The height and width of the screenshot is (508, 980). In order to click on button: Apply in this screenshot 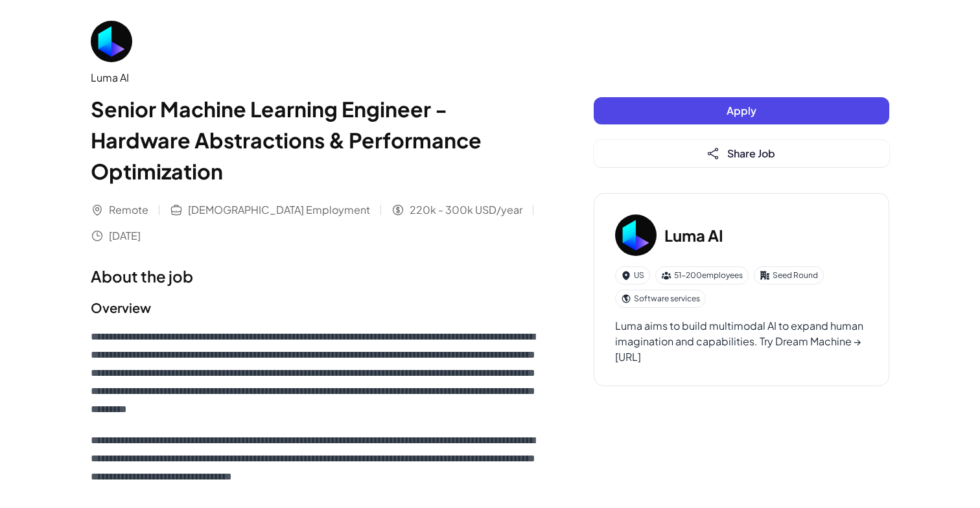, I will do `click(741, 111)`.